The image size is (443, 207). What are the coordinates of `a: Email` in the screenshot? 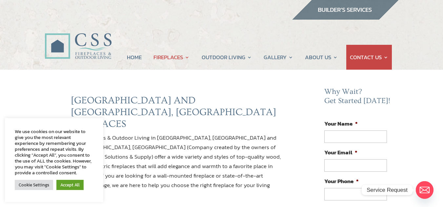 It's located at (424, 190).